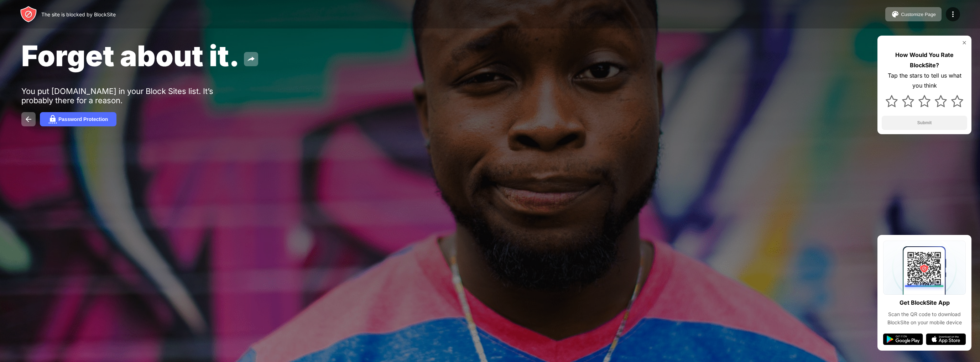 The width and height of the screenshot is (980, 362). Describe the element at coordinates (924, 81) in the screenshot. I see `div: Tap the stars to tell us what you think` at that location.